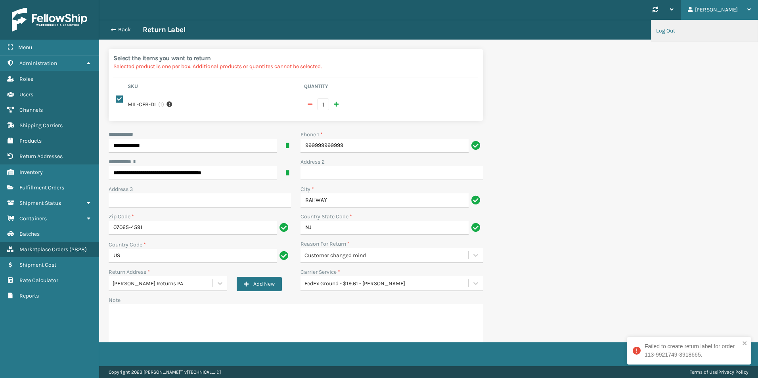 This screenshot has height=378, width=758. What do you see at coordinates (33, 219) in the screenshot?
I see `span: Containers` at bounding box center [33, 219].